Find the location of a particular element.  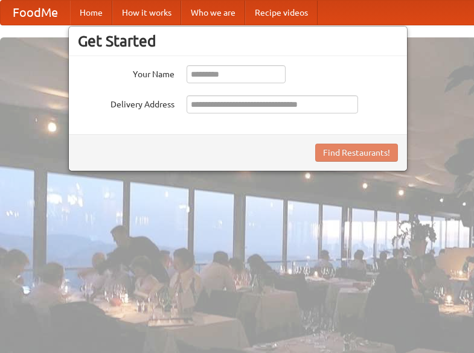

button: Find Restaurants! is located at coordinates (356, 153).